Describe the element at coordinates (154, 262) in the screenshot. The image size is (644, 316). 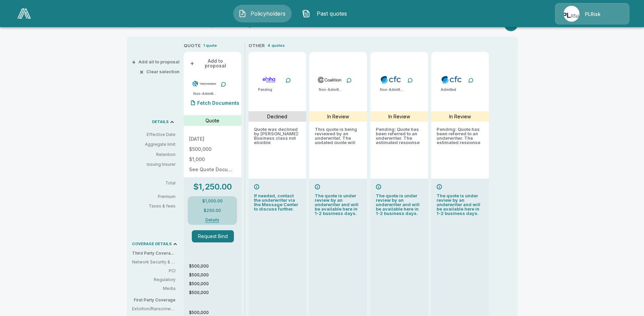
I see `p: Network Security & Privacy Liability: Third party liability costs` at that location.